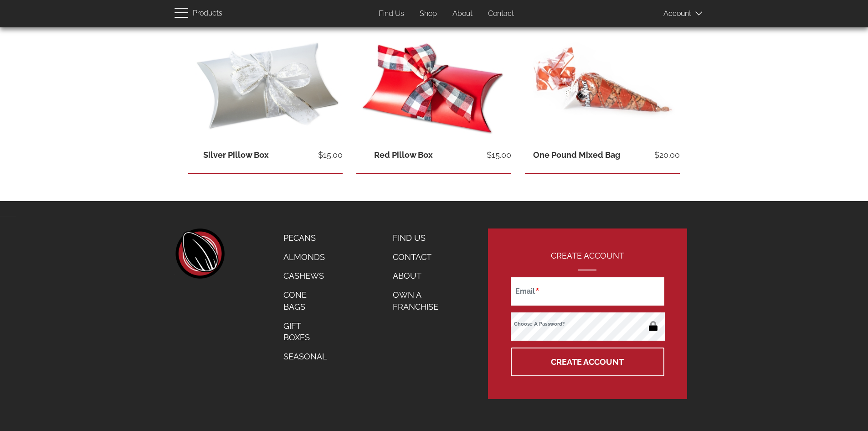 This screenshot has width=868, height=431. Describe the element at coordinates (434, 86) in the screenshot. I see `img: red pillow white background` at that location.